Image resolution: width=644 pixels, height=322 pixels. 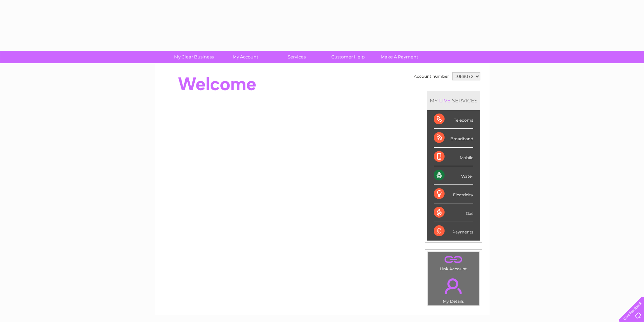 I want to click on a: My Account, so click(x=245, y=57).